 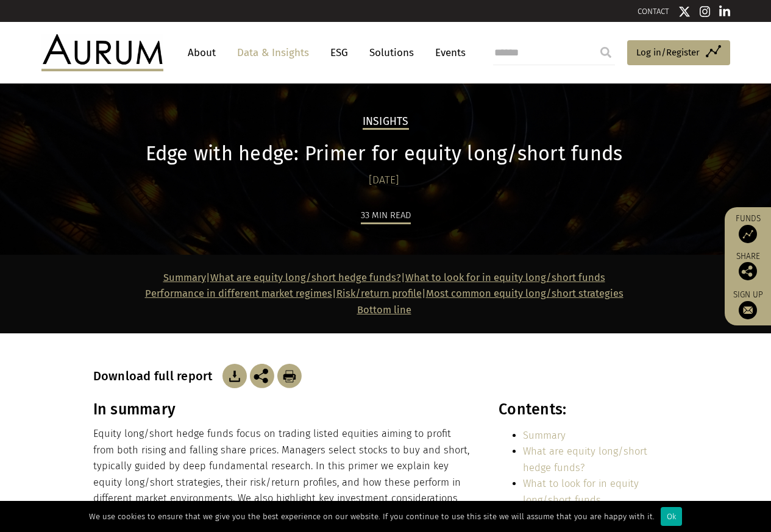 I want to click on h3: In summary, so click(x=283, y=410).